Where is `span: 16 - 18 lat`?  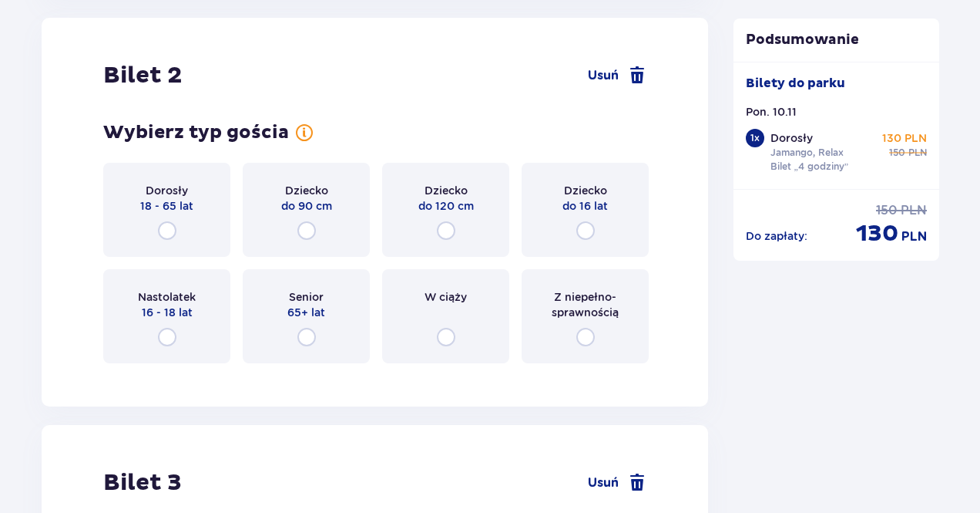 span: 16 - 18 lat is located at coordinates (167, 312).